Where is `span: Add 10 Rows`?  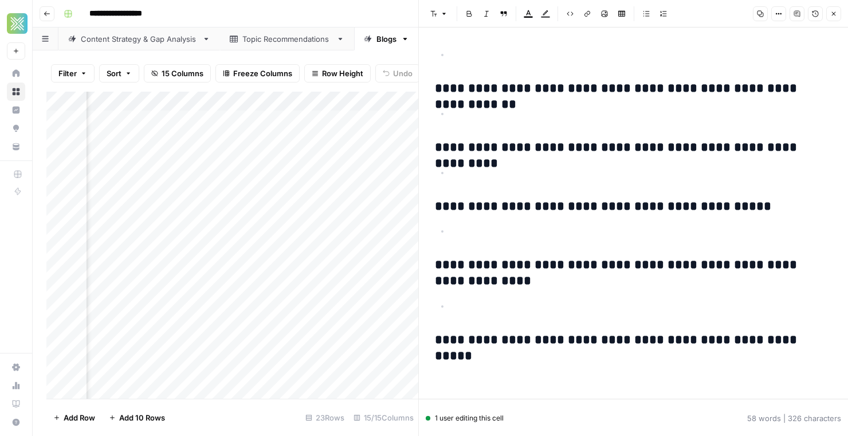 span: Add 10 Rows is located at coordinates (142, 418).